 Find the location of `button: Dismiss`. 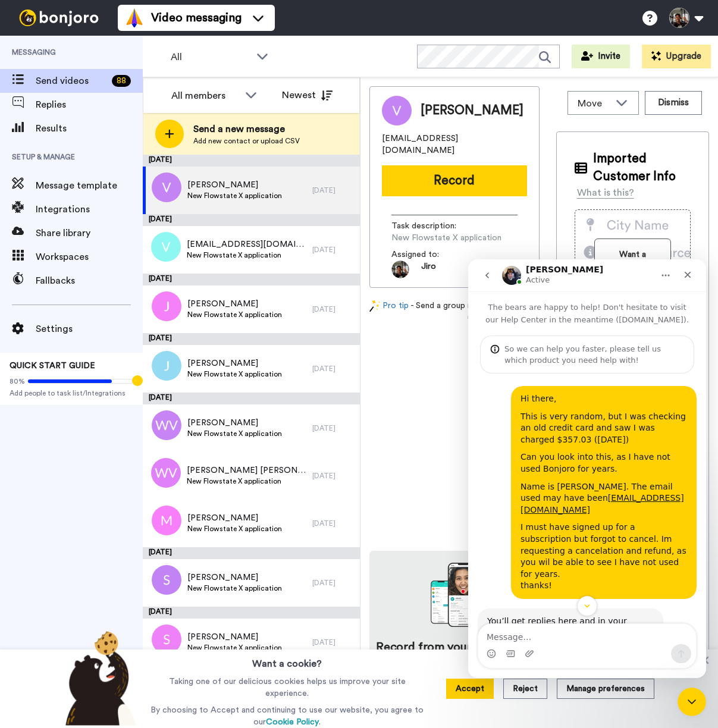

button: Dismiss is located at coordinates (674, 103).